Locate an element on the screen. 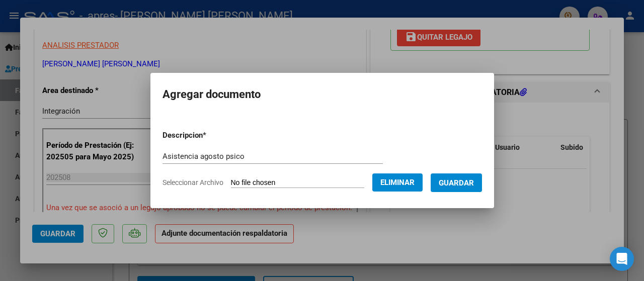 The image size is (644, 281). span: Guardar is located at coordinates (456, 183).